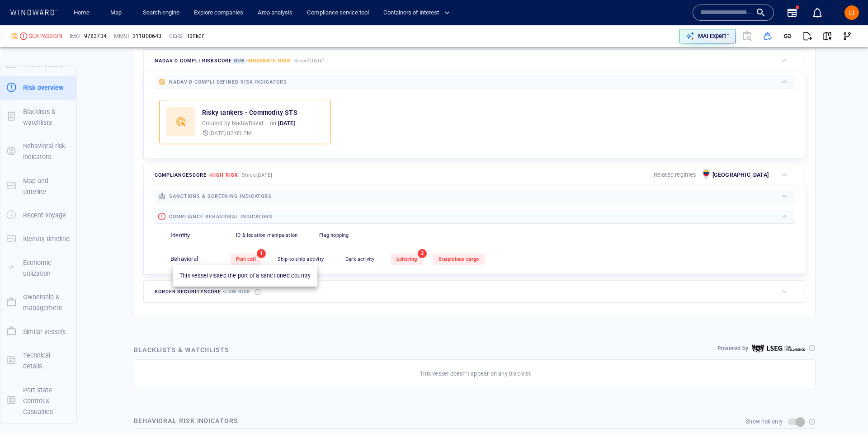 Image resolution: width=868 pixels, height=433 pixels. What do you see at coordinates (250, 124) in the screenshot?
I see `div: NadavDavidson2` at bounding box center [250, 124].